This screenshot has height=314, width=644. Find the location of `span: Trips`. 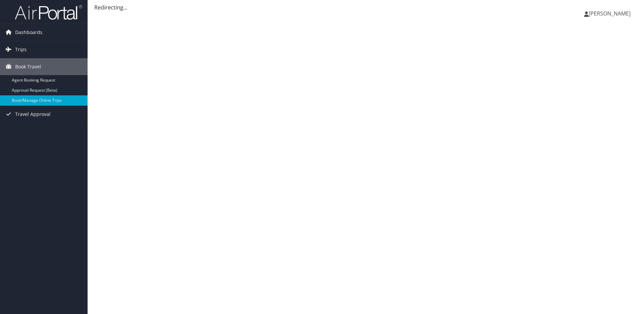

span: Trips is located at coordinates (21, 50).